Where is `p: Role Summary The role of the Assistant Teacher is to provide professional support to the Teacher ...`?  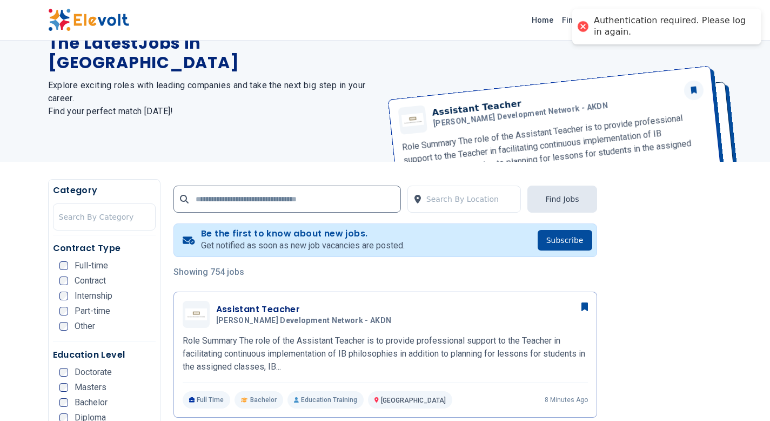
p: Role Summary The role of the Assistant Teacher is to provide professional support to the Teacher ... is located at coordinates (385, 354).